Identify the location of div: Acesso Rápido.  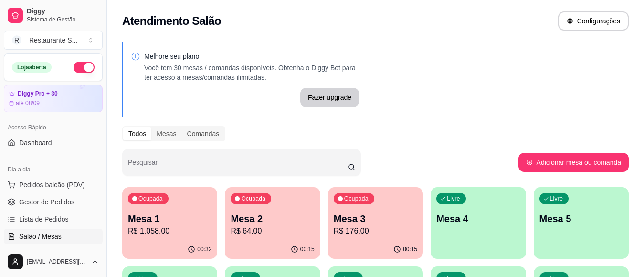
(53, 128).